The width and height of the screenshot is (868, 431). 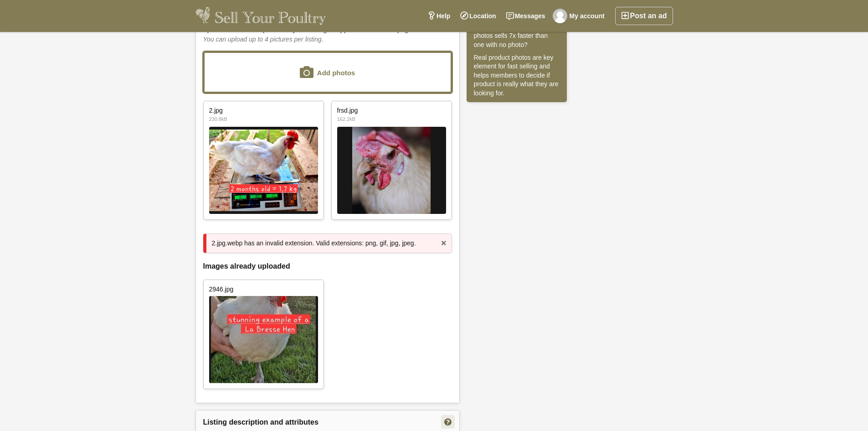 What do you see at coordinates (392, 111) in the screenshot?
I see `span: frsd.jpg` at bounding box center [392, 111].